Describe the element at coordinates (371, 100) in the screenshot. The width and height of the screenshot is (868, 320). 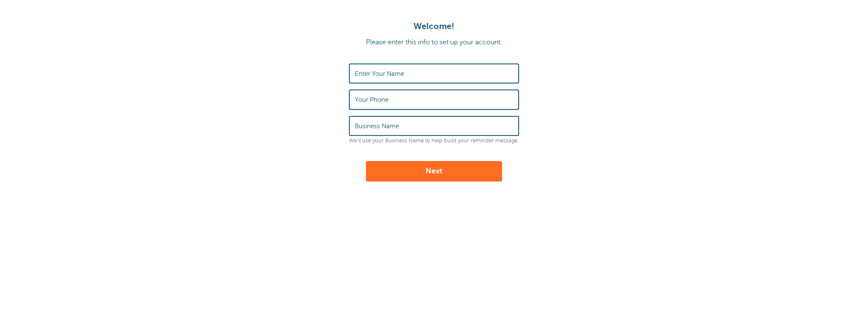
I see `label: Your Phone` at that location.